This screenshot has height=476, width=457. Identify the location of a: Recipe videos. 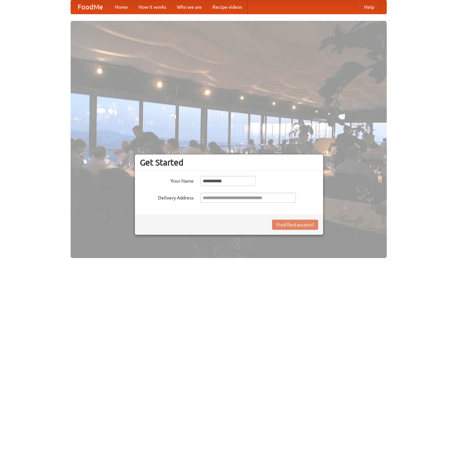
(227, 7).